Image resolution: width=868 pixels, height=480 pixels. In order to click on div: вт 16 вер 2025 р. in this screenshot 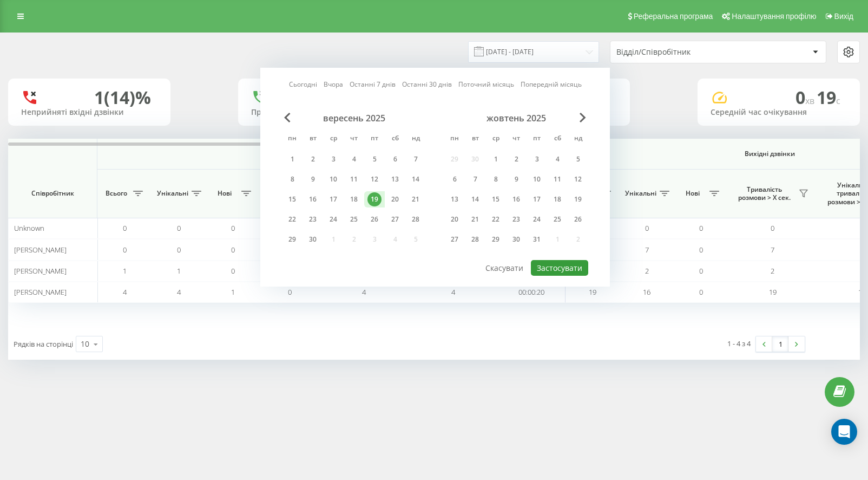, I will do `click(313, 200)`.